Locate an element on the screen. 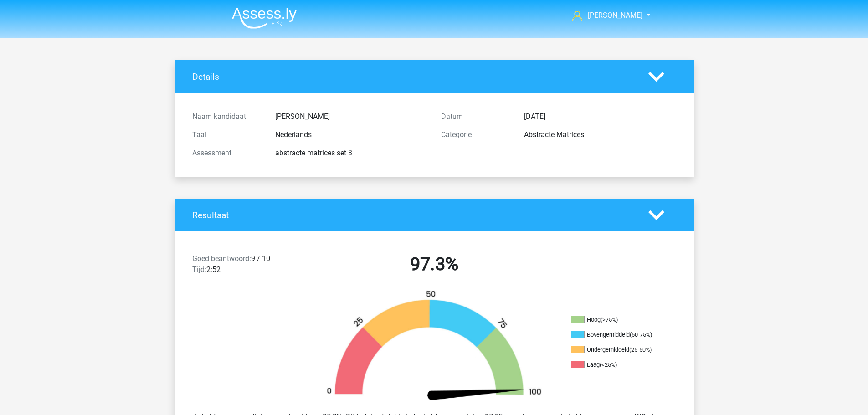 This screenshot has width=868, height=415. span: Tijd: is located at coordinates (199, 269).